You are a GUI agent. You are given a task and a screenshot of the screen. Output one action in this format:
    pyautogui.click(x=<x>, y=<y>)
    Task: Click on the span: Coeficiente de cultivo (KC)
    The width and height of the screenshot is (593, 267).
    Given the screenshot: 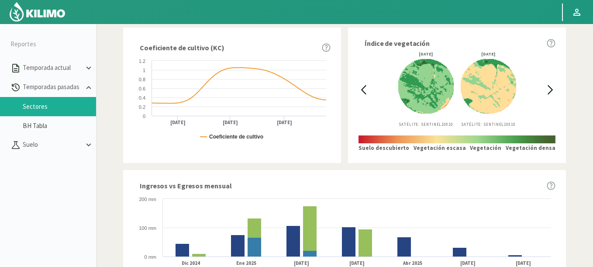 What is the action you would take?
    pyautogui.click(x=182, y=48)
    